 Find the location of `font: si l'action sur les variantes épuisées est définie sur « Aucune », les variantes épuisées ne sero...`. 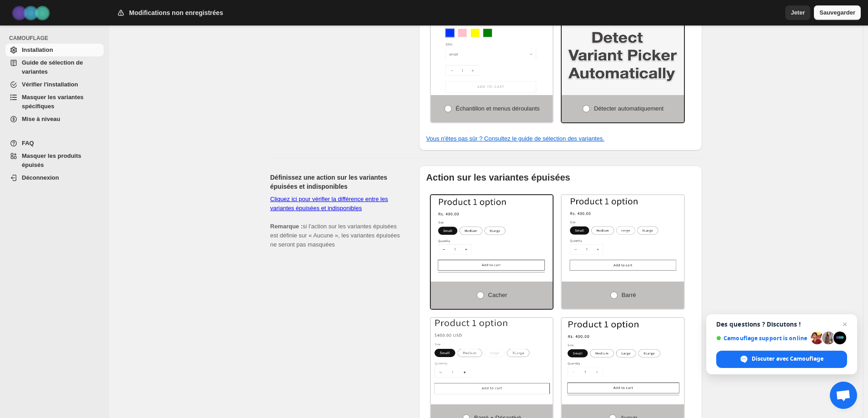

font: si l'action sur les variantes épuisées est définie sur « Aucune », les variantes épuisées ne sero... is located at coordinates (335, 235).